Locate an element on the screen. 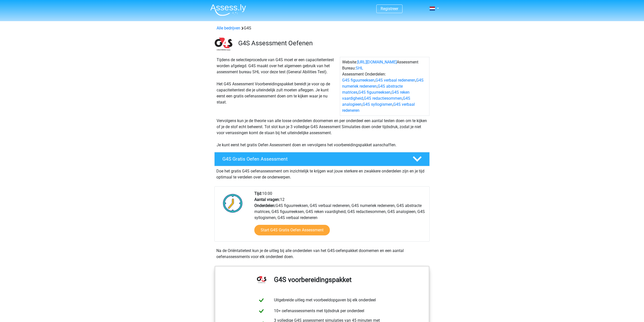 The width and height of the screenshot is (644, 322). a: Start G4S Gratis Oefen Assessment is located at coordinates (292, 230).